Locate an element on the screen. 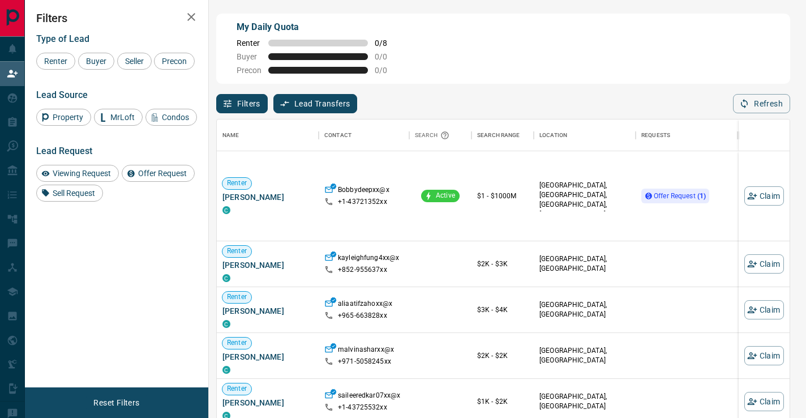  div: Viewing Request is located at coordinates (78, 173).